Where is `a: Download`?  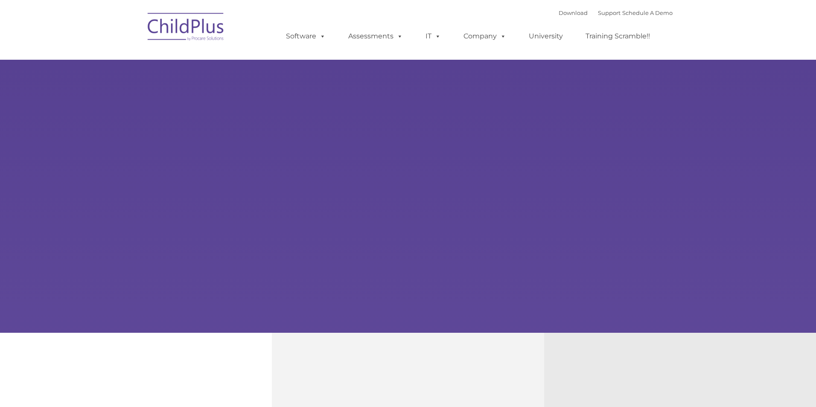
a: Download is located at coordinates (573, 13).